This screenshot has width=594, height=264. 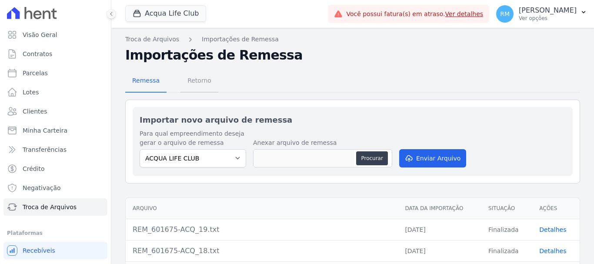 I want to click on span: Lotes, so click(x=31, y=92).